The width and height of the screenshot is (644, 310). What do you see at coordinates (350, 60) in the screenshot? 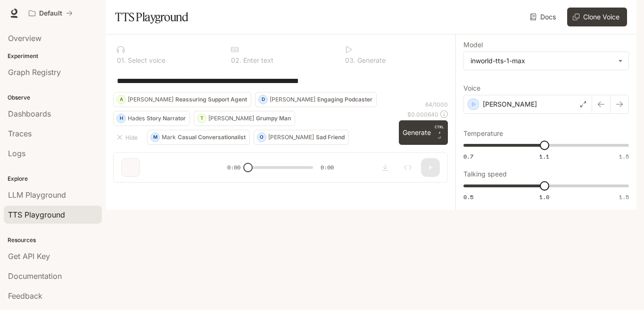
I see `p: 0 3 .` at bounding box center [350, 60].